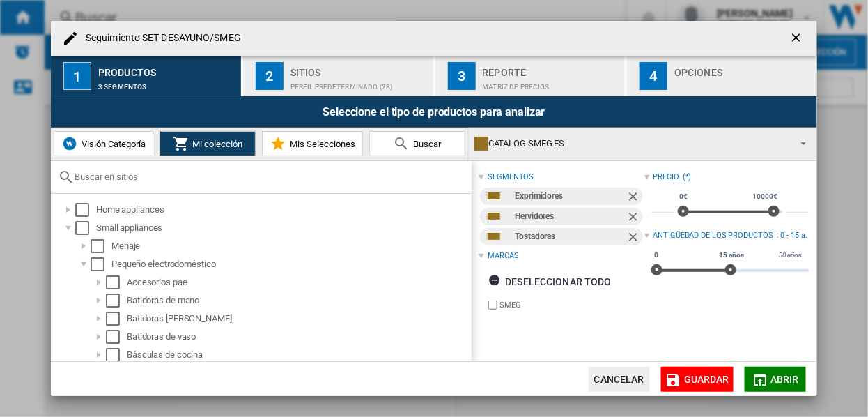 This screenshot has height=417, width=868. Describe the element at coordinates (418, 144) in the screenshot. I see `button: Buscar` at that location.